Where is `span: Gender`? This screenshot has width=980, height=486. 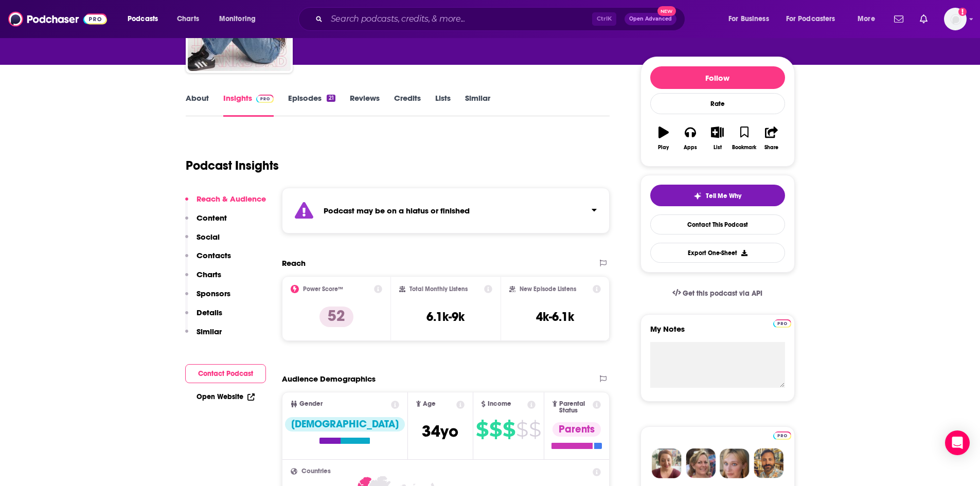
span: Gender is located at coordinates (311, 404).